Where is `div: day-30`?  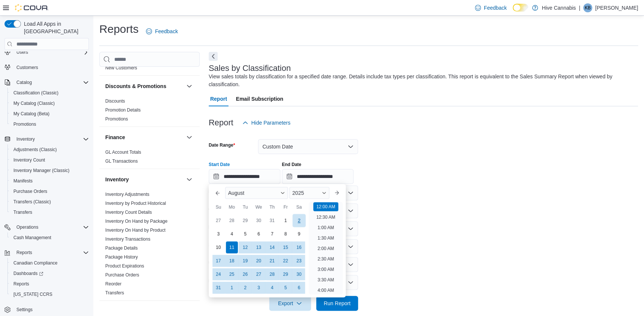
div: day-30 is located at coordinates (299, 274).